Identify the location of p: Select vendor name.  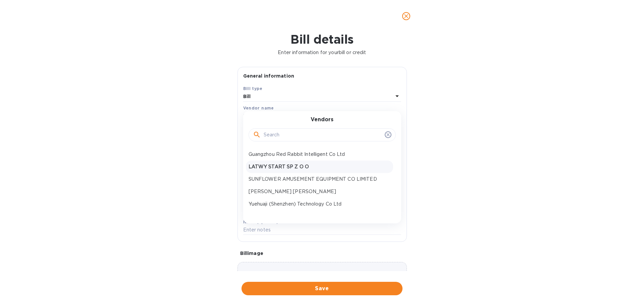
(267, 116).